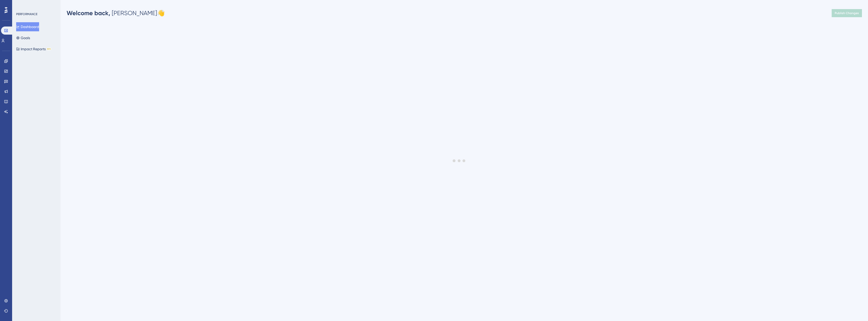 The height and width of the screenshot is (321, 868). I want to click on div: PERFORMANCE, so click(27, 14).